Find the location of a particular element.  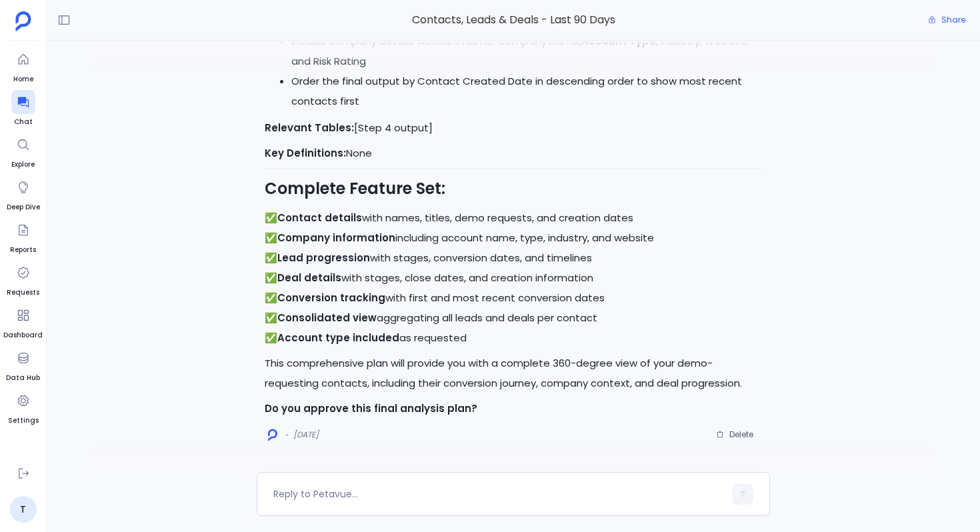

span: Requests is located at coordinates (23, 293).